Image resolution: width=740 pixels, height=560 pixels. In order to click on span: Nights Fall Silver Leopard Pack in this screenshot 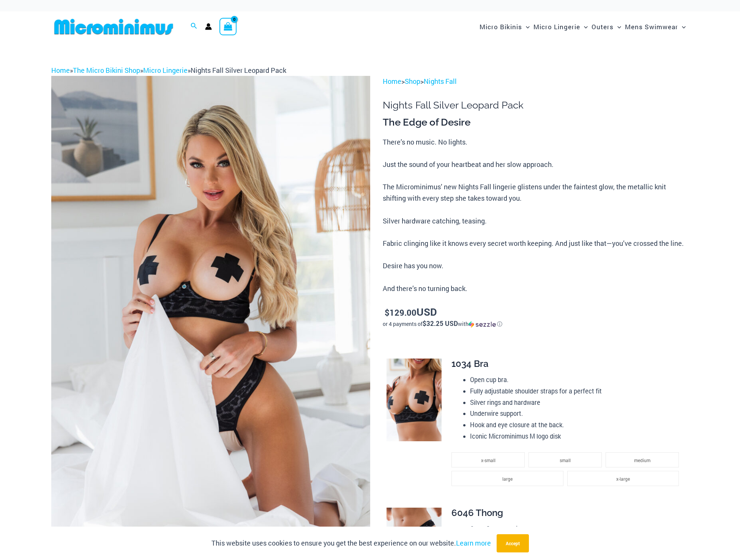, I will do `click(238, 70)`.